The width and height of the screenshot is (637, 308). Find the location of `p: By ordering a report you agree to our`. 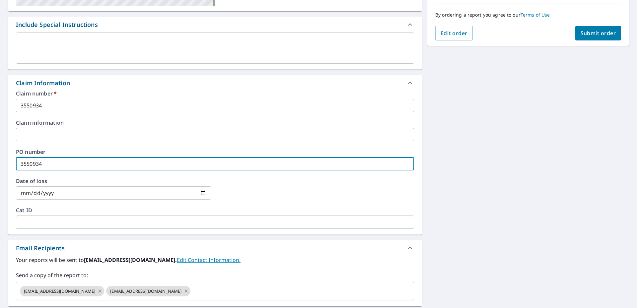

p: By ordering a report you agree to our is located at coordinates (528, 15).